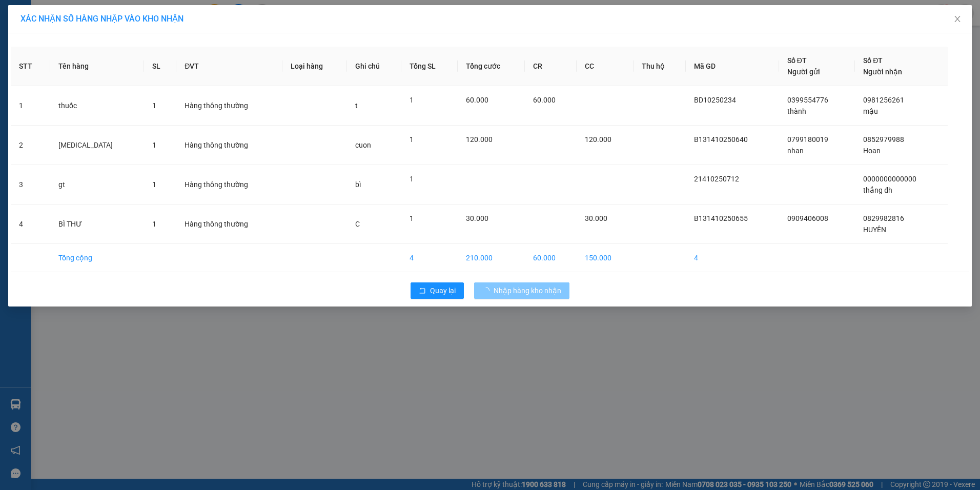  Describe the element at coordinates (875, 229) in the screenshot. I see `span: HUYÊN` at that location.